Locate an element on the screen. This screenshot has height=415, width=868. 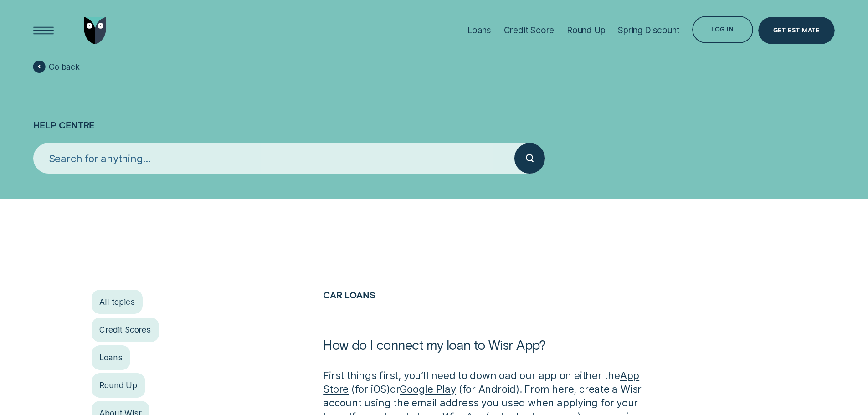
button: Log in is located at coordinates (722, 29).